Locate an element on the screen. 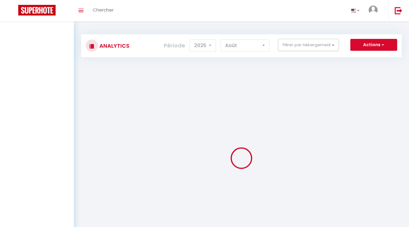  button: Filtrer par hébergement is located at coordinates (308, 45).